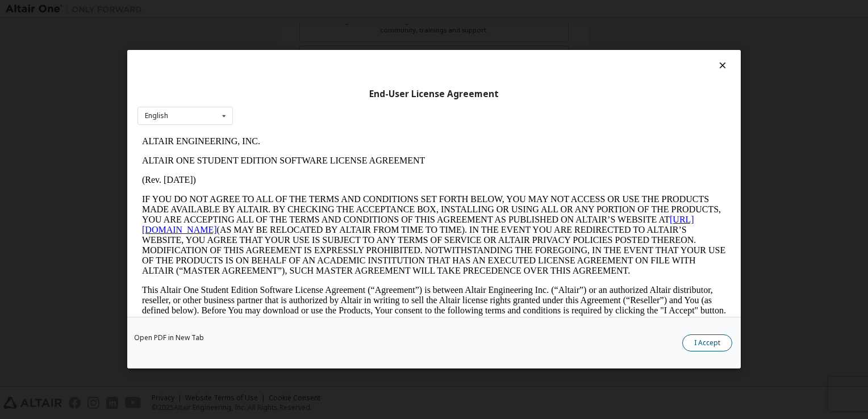  Describe the element at coordinates (296, 29) in the screenshot. I see `p: ALTAIR ONE STUDENT EDITION SOFTWARE LICENSE AGREEMENT` at that location.